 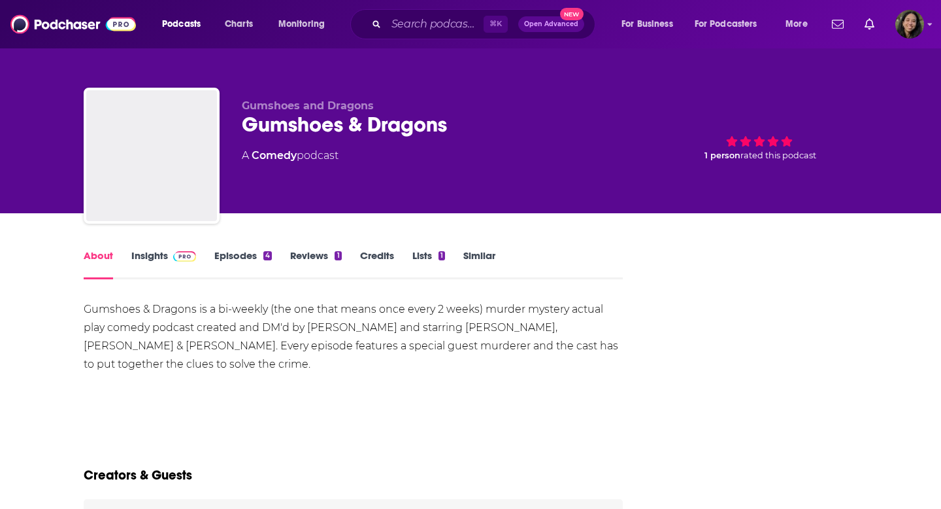 What do you see at coordinates (910, 24) in the screenshot?
I see `button: Show profile menu` at bounding box center [910, 24].